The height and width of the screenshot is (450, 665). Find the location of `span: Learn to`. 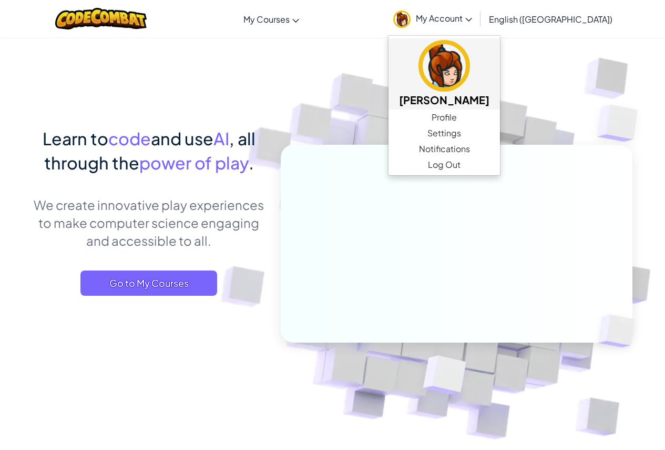

span: Learn to is located at coordinates (75, 138).